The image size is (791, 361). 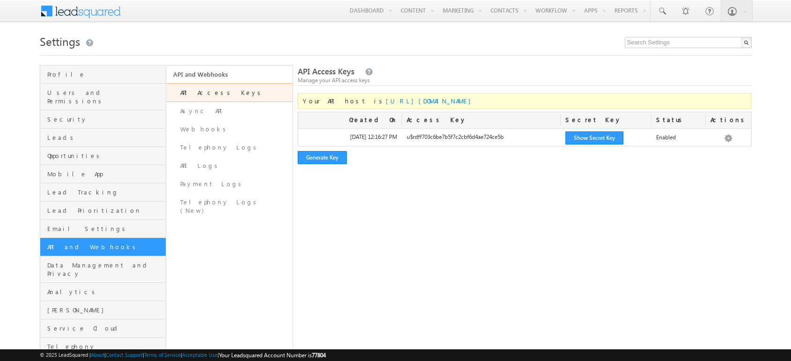 What do you see at coordinates (688, 43) in the screenshot?
I see `input: Search Settings` at bounding box center [688, 43].